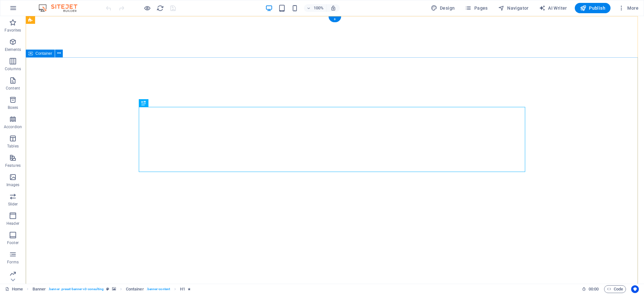 The height and width of the screenshot is (294, 644). I want to click on p: Forms, so click(13, 262).